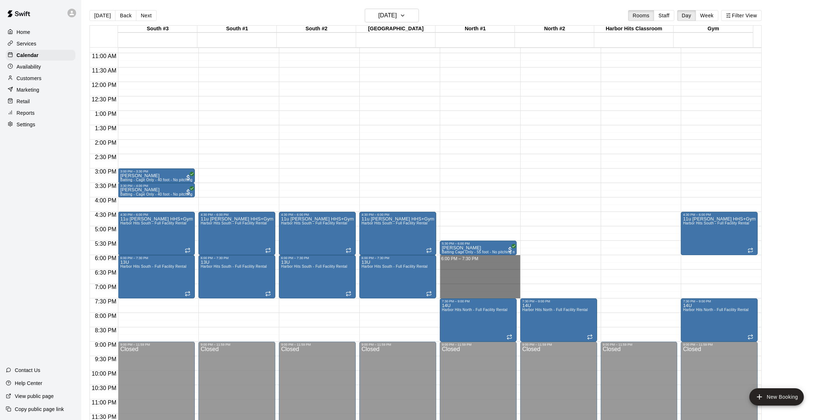 The image size is (823, 420). I want to click on a: Marketing, so click(40, 90).